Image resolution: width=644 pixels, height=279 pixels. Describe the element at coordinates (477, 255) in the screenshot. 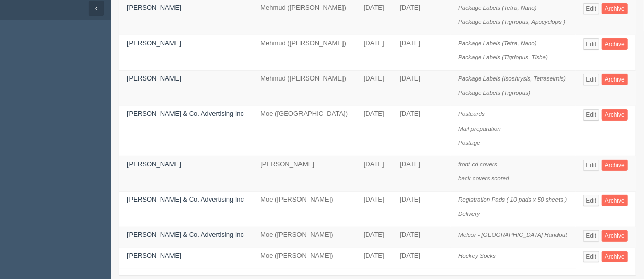

I see `i: Hockey Socks` at that location.